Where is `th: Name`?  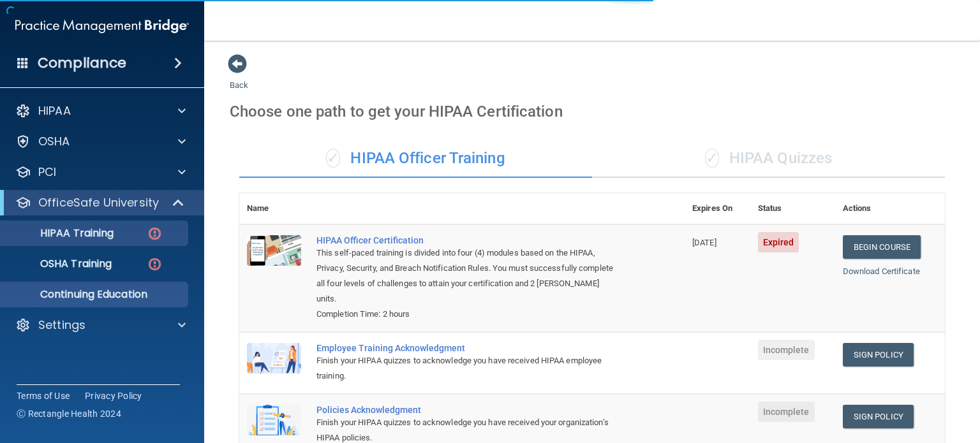
th: Name is located at coordinates (274, 208).